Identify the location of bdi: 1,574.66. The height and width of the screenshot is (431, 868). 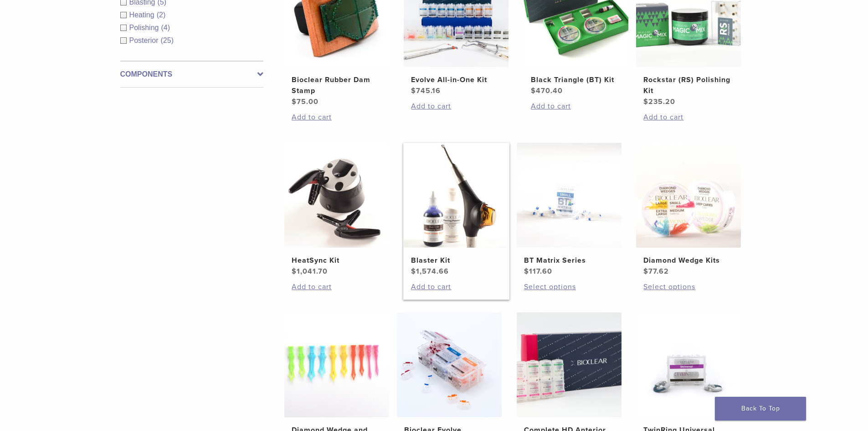
(430, 271).